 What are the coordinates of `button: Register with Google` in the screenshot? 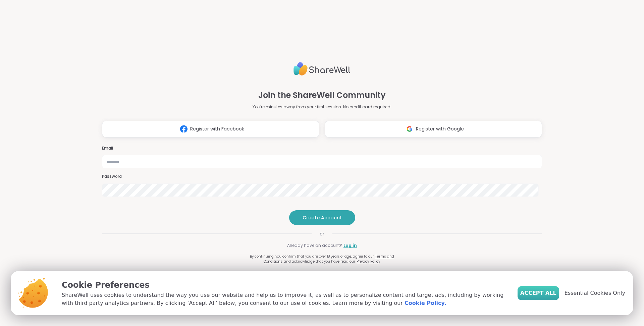 It's located at (433, 129).